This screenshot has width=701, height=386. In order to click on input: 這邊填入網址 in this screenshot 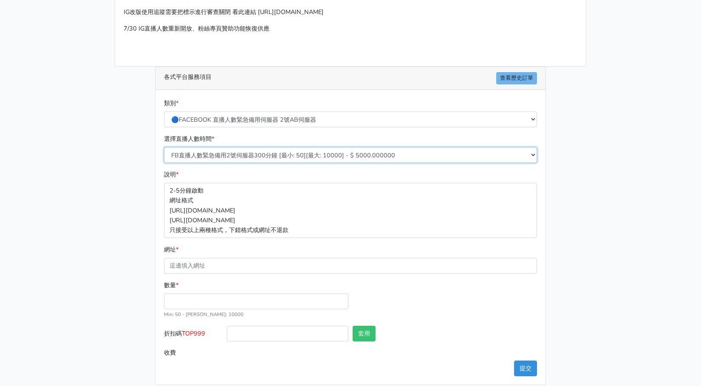, I will do `click(350, 266)`.